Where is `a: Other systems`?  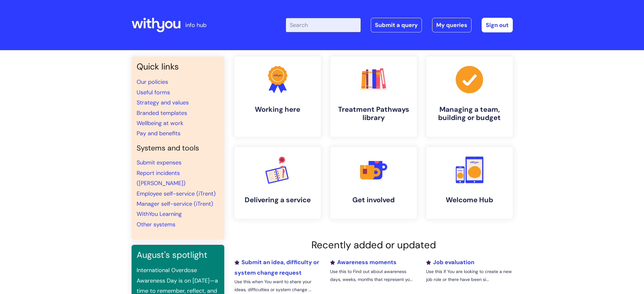 a: Other systems is located at coordinates (156, 225).